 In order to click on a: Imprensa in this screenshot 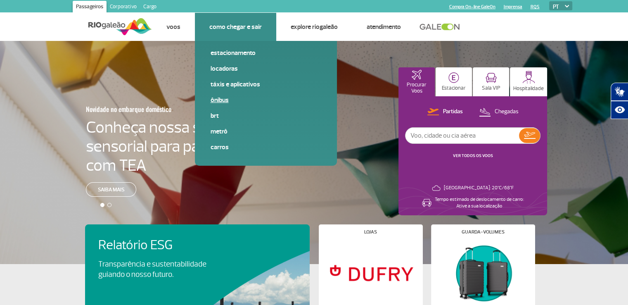, I will do `click(513, 7)`.